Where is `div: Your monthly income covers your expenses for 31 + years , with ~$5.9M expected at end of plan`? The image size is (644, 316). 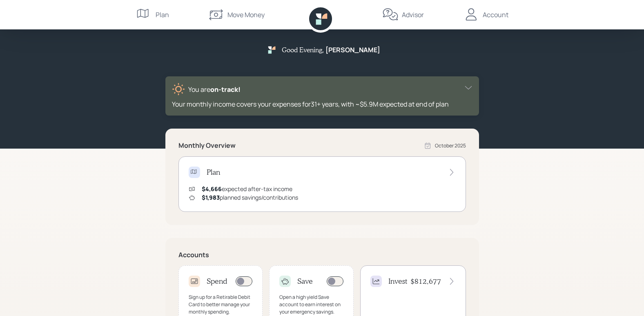 div: Your monthly income covers your expenses for 31 + years , with ~$5.9M expected at end of plan is located at coordinates (322, 104).